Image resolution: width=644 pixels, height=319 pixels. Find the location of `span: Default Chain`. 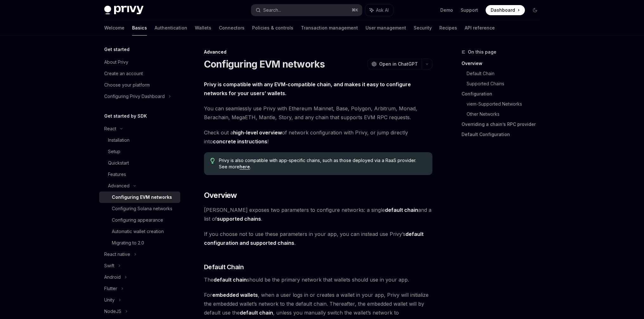

span: Default Chain is located at coordinates (224, 267).